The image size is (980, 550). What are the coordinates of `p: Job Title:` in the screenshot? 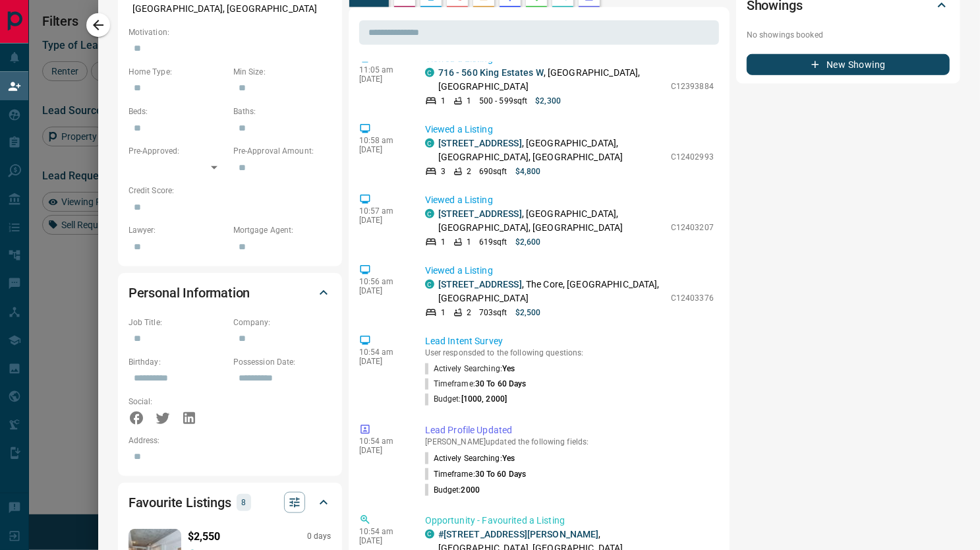 It's located at (177, 322).